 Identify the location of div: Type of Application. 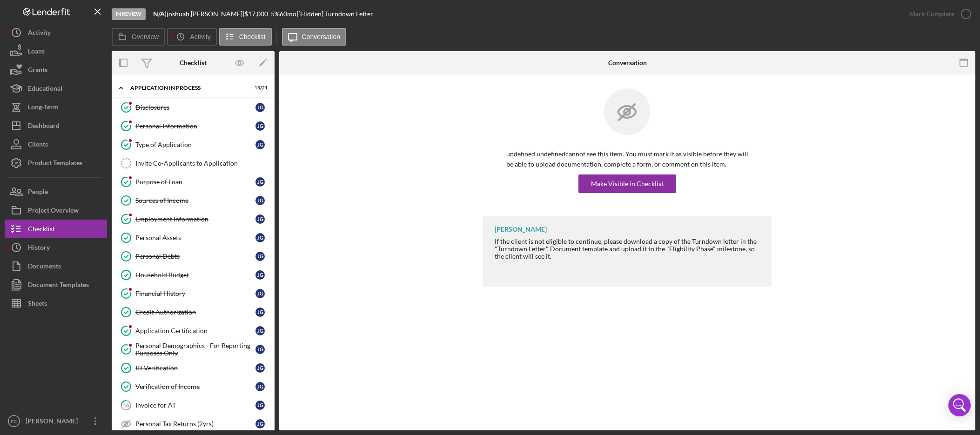
(195, 145).